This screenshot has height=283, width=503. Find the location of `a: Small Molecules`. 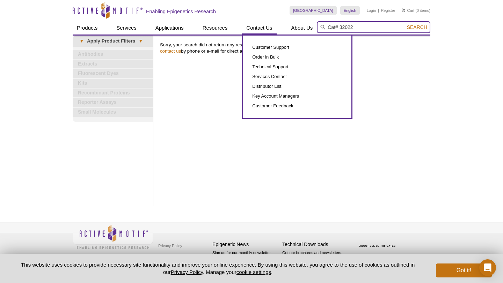

a: Small Molecules is located at coordinates (113, 112).